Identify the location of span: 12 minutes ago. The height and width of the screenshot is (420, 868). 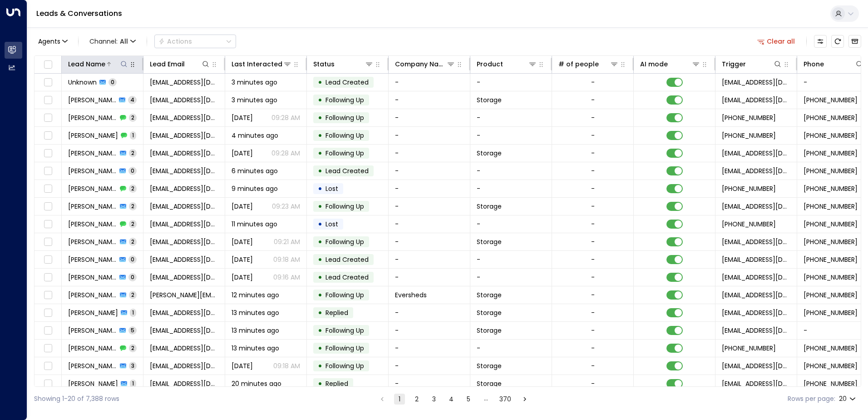
(255, 295).